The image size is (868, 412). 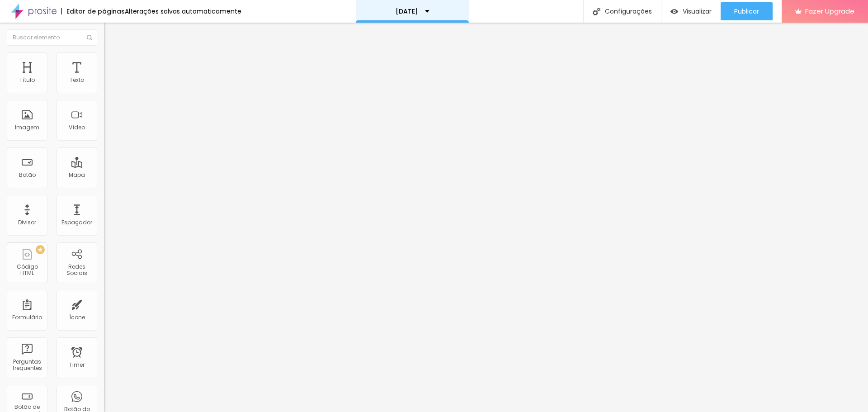 What do you see at coordinates (77, 128) in the screenshot?
I see `div: Vídeo` at bounding box center [77, 128].